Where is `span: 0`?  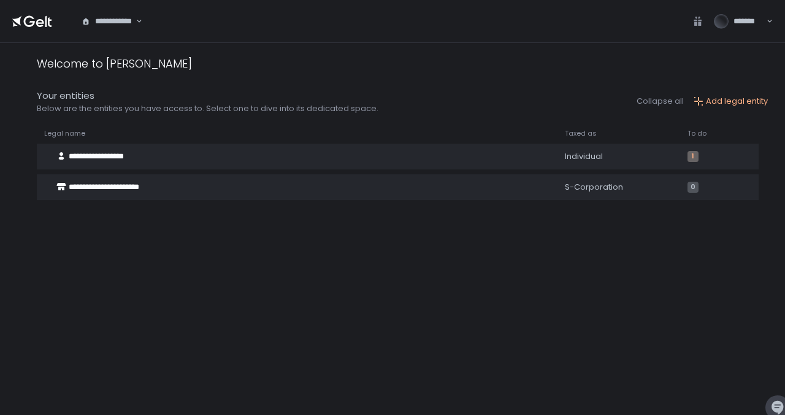
span: 0 is located at coordinates (693, 187).